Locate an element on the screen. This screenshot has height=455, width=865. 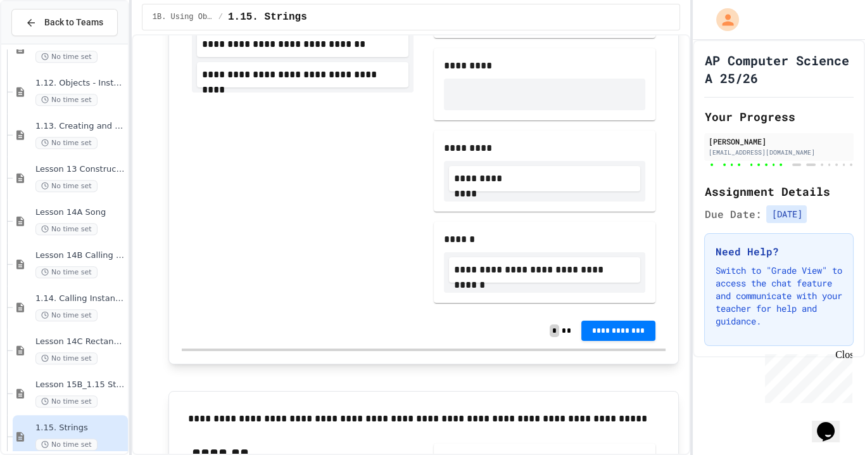
div: My Account is located at coordinates (723, 20).